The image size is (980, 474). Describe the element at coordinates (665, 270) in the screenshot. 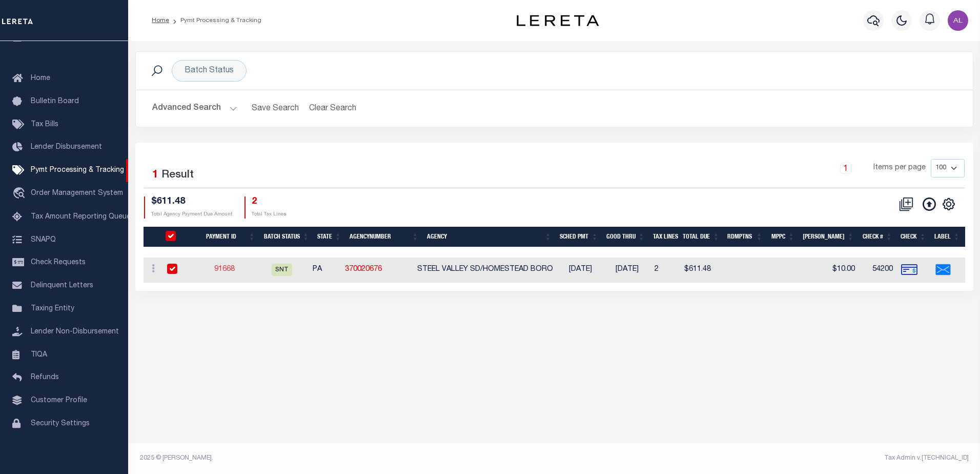

I see `td: 2` at that location.